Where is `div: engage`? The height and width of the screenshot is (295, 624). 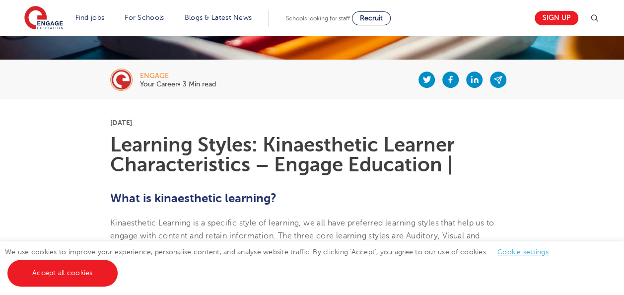
div: engage is located at coordinates (178, 76).